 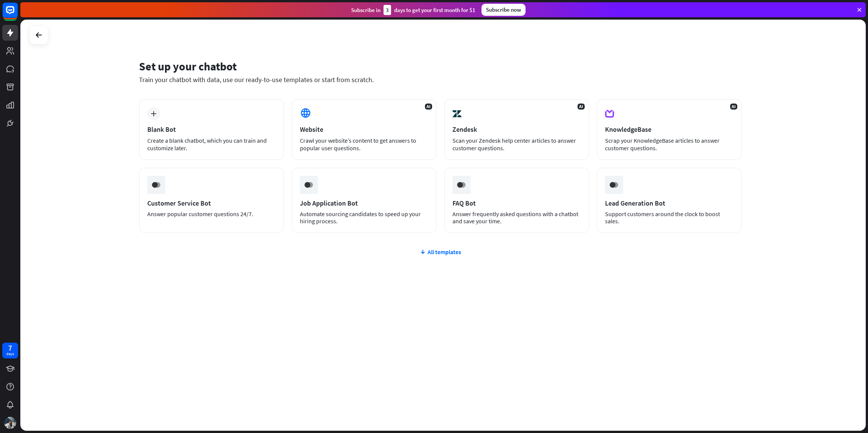 I want to click on div: days, so click(x=10, y=354).